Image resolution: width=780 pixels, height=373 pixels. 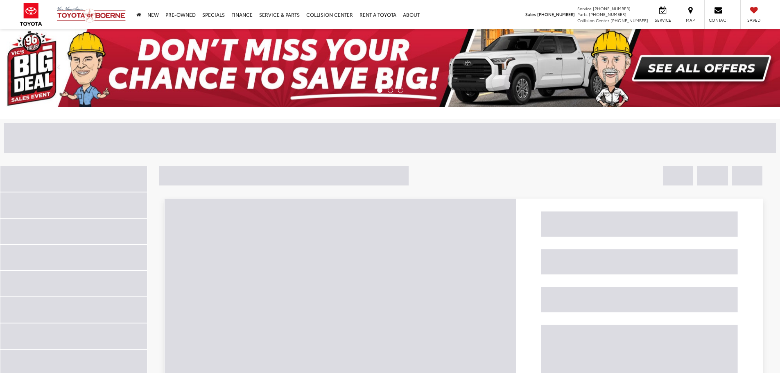 I want to click on span: Sales, so click(x=531, y=14).